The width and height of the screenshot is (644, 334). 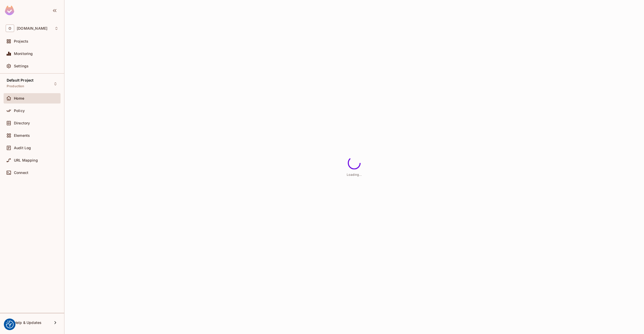 What do you see at coordinates (32, 28) in the screenshot?
I see `span: Workspace: oxylabs.io` at bounding box center [32, 28].